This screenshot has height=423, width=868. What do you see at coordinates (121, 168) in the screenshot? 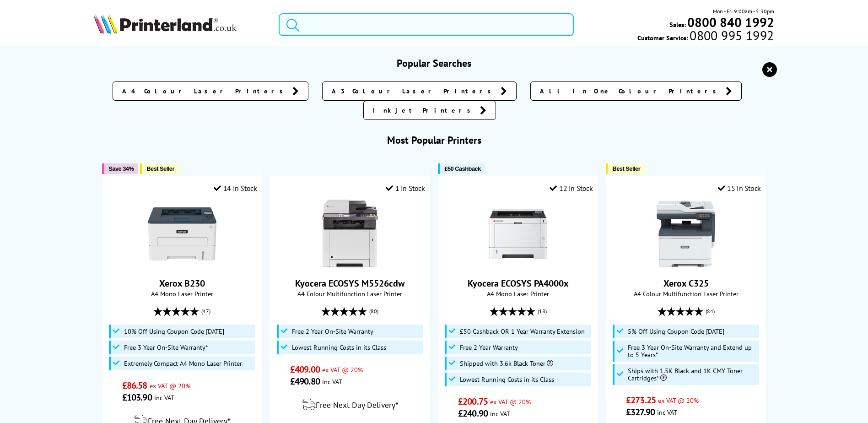
I see `span: Save 34%` at bounding box center [121, 168].